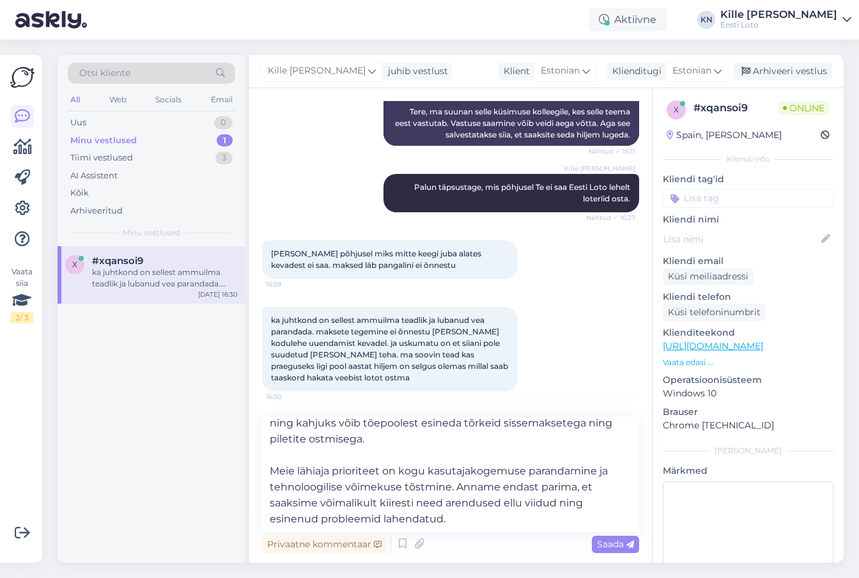 The image size is (859, 578). Describe the element at coordinates (778, 25) in the screenshot. I see `div: Eesti Loto` at that location.